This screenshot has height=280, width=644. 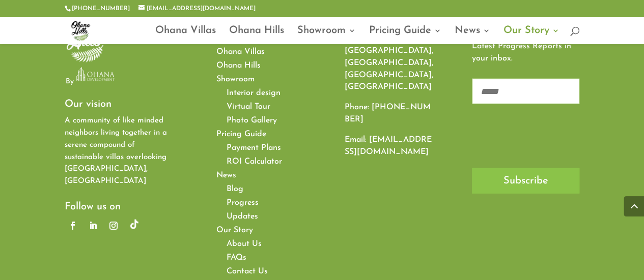 I want to click on a: Follow on google-plus, so click(x=134, y=225).